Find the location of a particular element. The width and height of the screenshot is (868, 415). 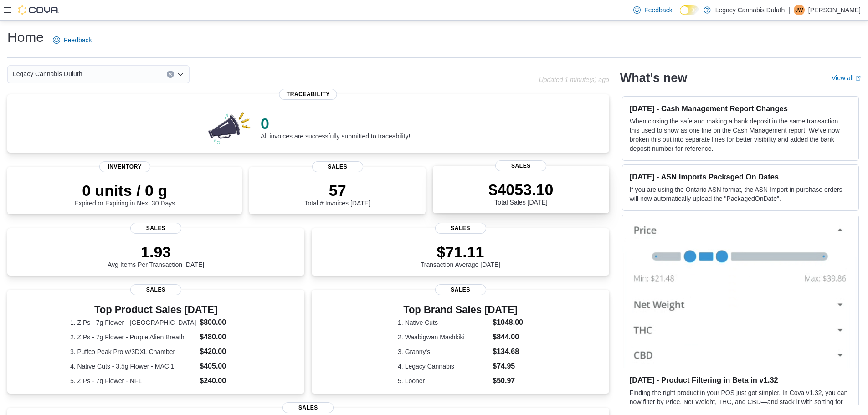

dt: 3. Puffco Peak Pro w/3DXL Chamber is located at coordinates (133, 351).